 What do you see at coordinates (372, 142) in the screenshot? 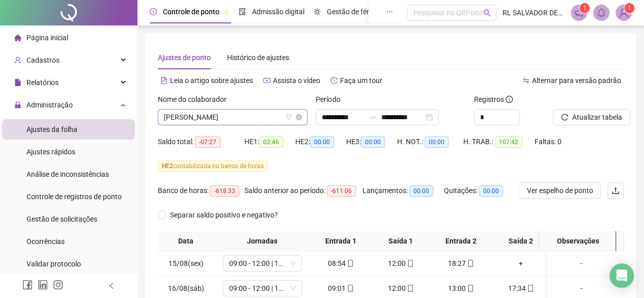
I see `div: HE 3:` at bounding box center [372, 142].